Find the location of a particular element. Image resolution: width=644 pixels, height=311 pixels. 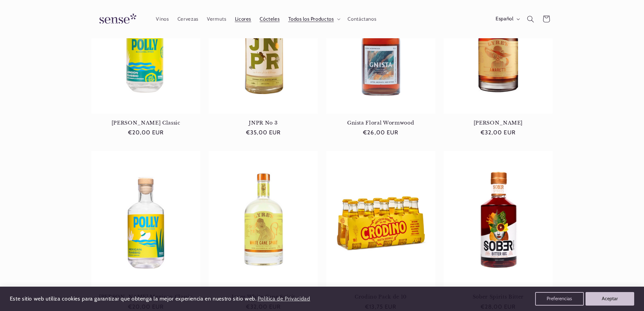

a: Licores is located at coordinates (243, 19).